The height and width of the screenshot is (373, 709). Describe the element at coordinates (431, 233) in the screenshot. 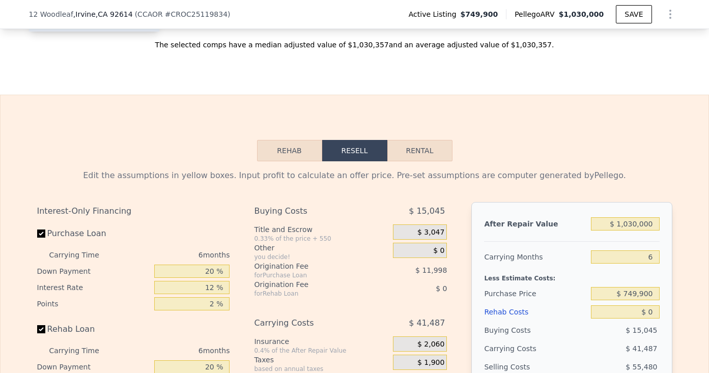

I see `span: $ 3,047` at that location.